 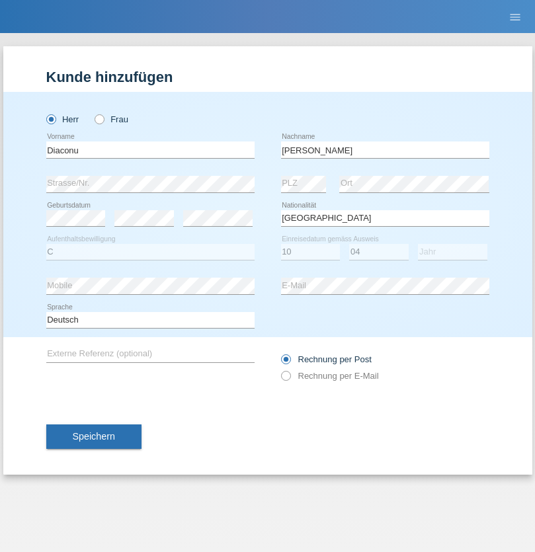 I want to click on input: Rechnung per E-Mail, so click(x=285, y=379).